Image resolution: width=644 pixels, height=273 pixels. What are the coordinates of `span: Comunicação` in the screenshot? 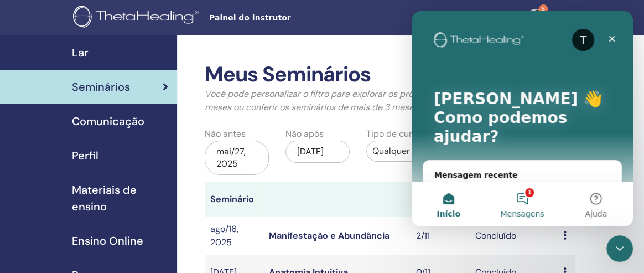 It's located at (108, 121).